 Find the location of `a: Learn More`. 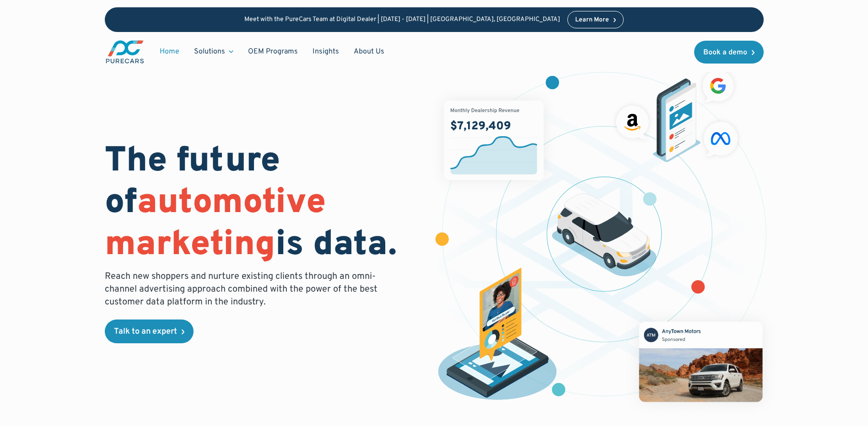

a: Learn More is located at coordinates (596, 20).